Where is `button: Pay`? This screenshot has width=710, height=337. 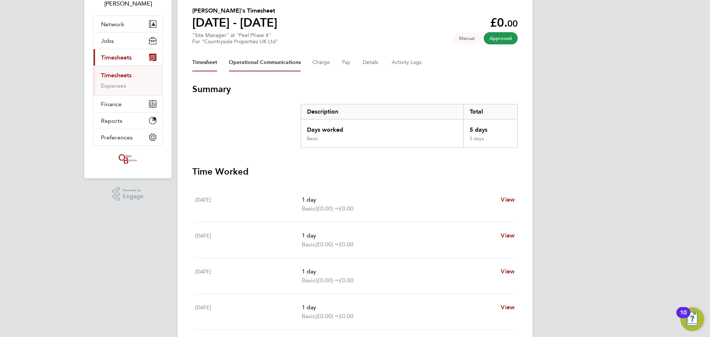 button: Pay is located at coordinates (347, 63).